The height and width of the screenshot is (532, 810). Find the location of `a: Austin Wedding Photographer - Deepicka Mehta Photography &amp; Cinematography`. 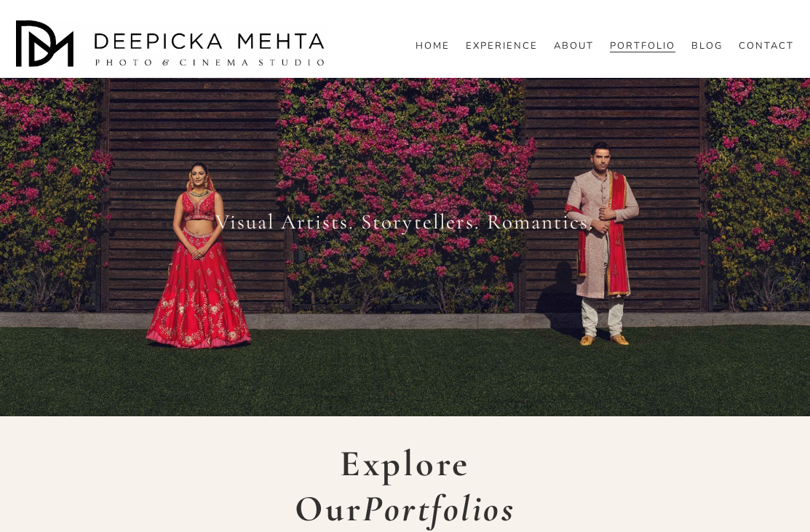

a: Austin Wedding Photographer - Deepicka Mehta Photography &amp; Cinematography is located at coordinates (173, 46).